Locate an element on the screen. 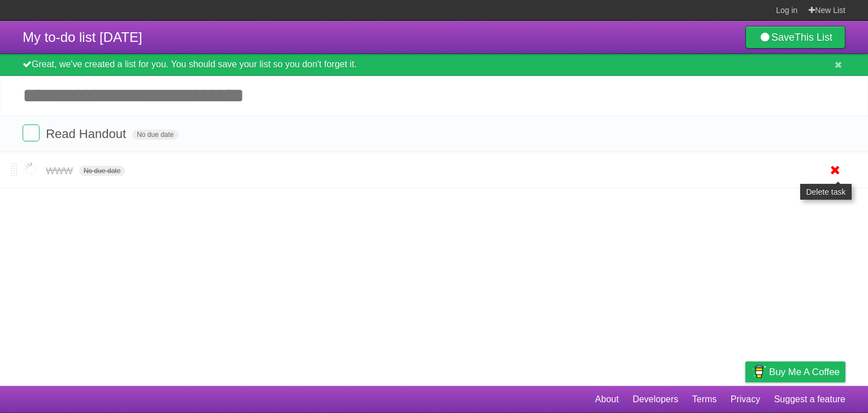 Image resolution: width=868 pixels, height=413 pixels. span: www is located at coordinates (60, 170).